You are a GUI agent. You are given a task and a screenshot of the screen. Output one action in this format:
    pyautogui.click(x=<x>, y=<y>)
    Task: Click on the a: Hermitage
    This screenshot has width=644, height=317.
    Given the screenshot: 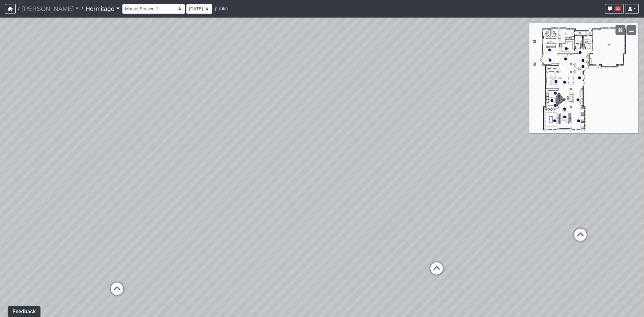 What is the action you would take?
    pyautogui.click(x=102, y=9)
    